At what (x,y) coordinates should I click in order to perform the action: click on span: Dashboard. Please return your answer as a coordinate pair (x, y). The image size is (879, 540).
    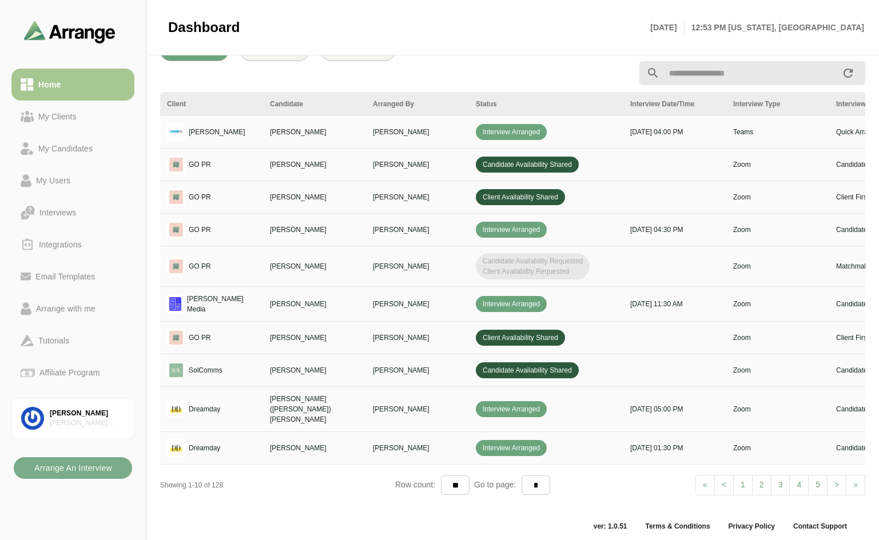
    Looking at the image, I should click on (203, 27).